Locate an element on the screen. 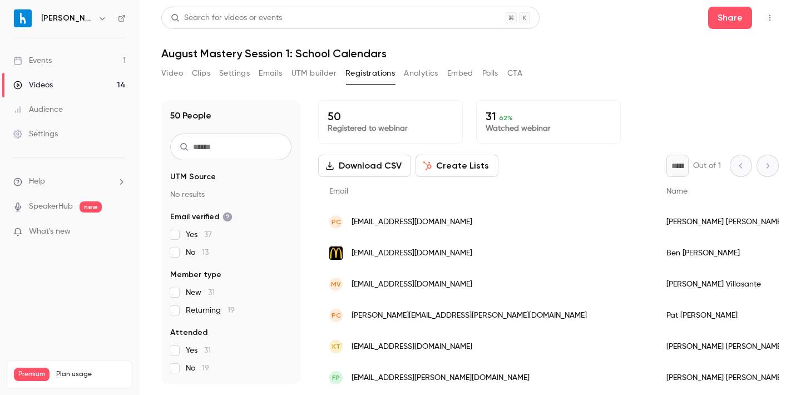 Image resolution: width=801 pixels, height=395 pixels. p: 31 is located at coordinates (549, 116).